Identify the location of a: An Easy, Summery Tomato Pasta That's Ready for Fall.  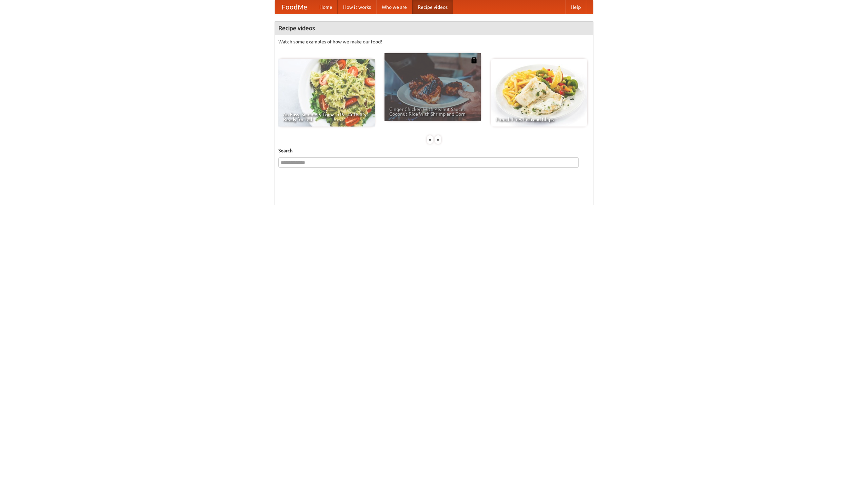
(327, 93).